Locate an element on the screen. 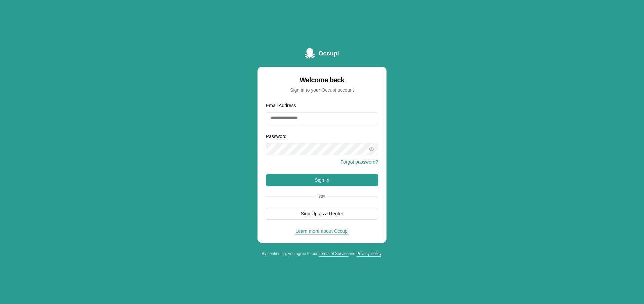  span: Occupi is located at coordinates (328, 53).